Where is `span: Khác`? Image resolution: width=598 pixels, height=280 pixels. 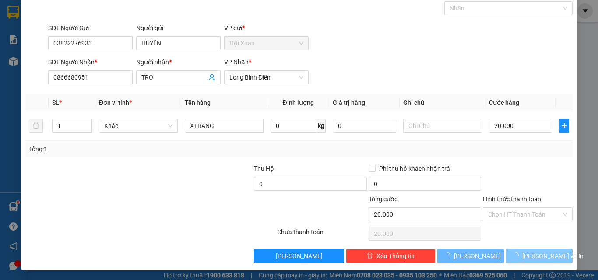
span: Khác is located at coordinates (138, 126).